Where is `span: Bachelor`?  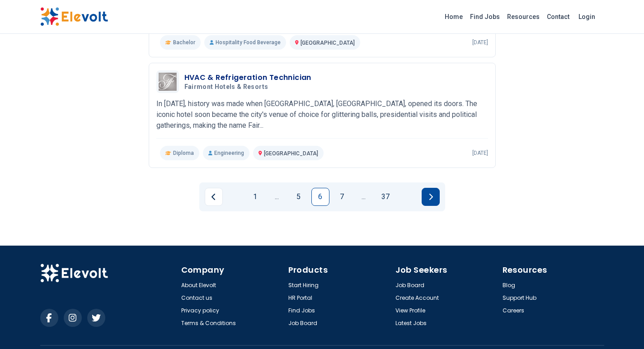 span: Bachelor is located at coordinates (184, 42).